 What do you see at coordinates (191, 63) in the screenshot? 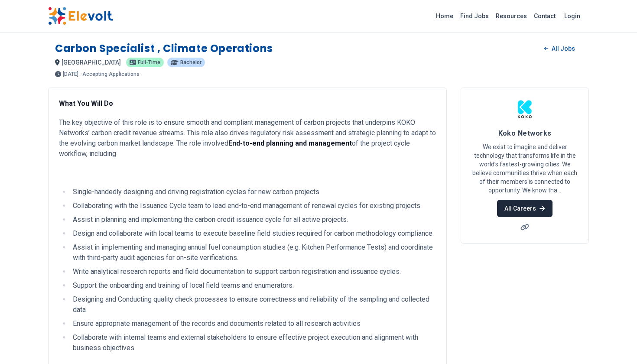
I see `span: Bachelor` at bounding box center [191, 63].